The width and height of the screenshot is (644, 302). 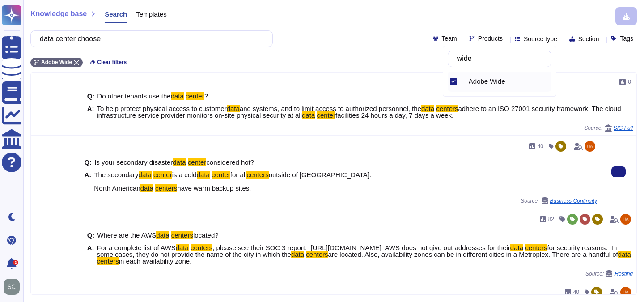 What do you see at coordinates (112, 62) in the screenshot?
I see `span: Clear filters` at bounding box center [112, 62].